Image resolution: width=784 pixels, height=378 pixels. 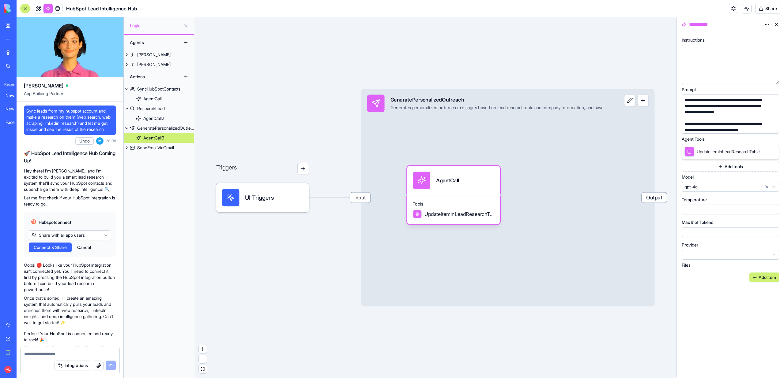 I want to click on a: SendEmailViaGmail, so click(x=159, y=148).